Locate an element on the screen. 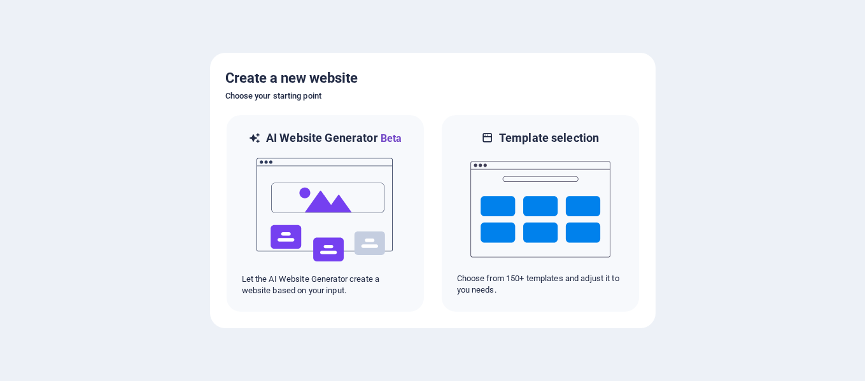 This screenshot has width=865, height=381. h6: AI Website Generator is located at coordinates (334, 138).